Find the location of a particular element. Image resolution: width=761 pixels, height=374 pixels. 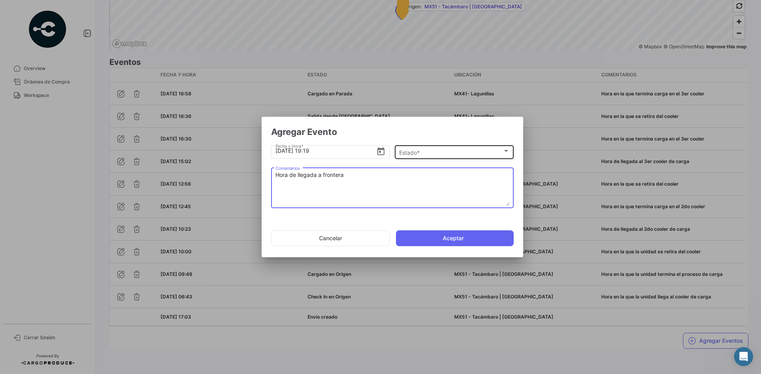

h2: Agregar Evento is located at coordinates (392, 132).